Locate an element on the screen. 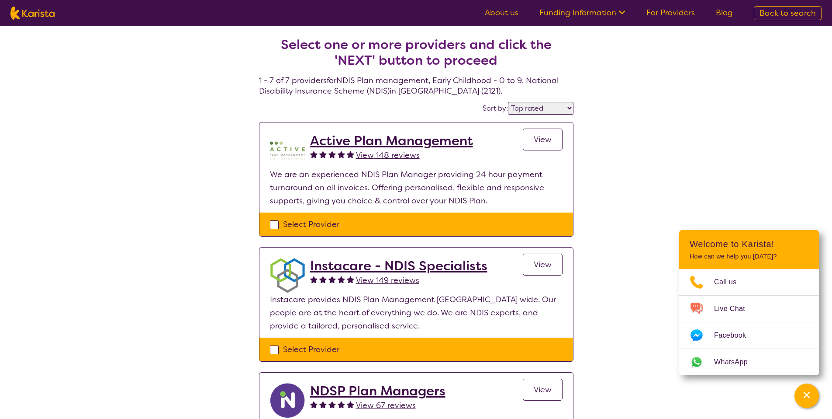 The image size is (832, 419). span: Call us is located at coordinates (731, 282).